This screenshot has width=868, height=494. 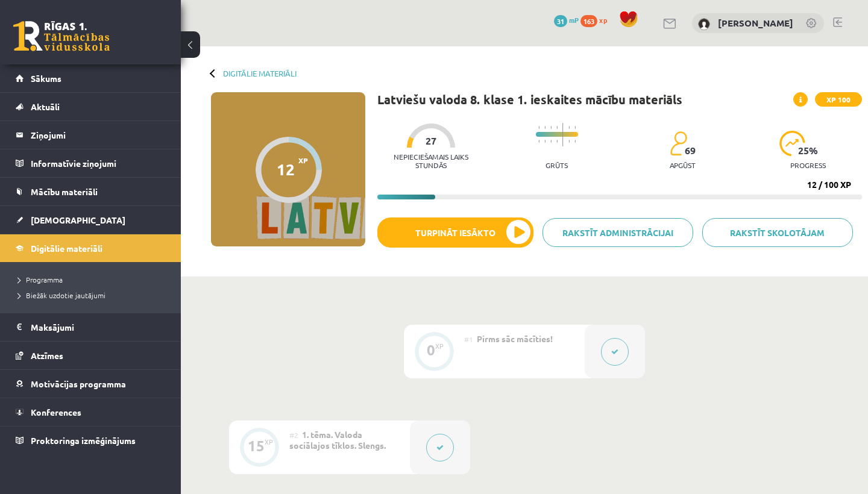 What do you see at coordinates (90, 441) in the screenshot?
I see `a: Proktoringa izmēģinājums` at bounding box center [90, 441].